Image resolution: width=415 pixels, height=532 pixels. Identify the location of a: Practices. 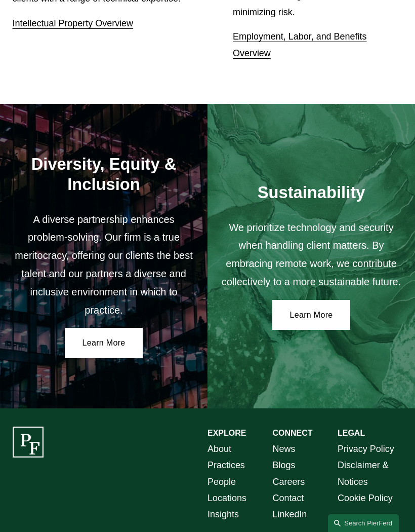
(227, 464).